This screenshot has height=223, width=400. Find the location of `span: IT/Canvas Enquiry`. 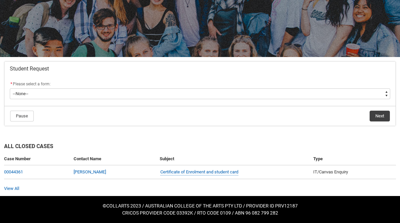

span: IT/Canvas Enquiry is located at coordinates (331, 172).